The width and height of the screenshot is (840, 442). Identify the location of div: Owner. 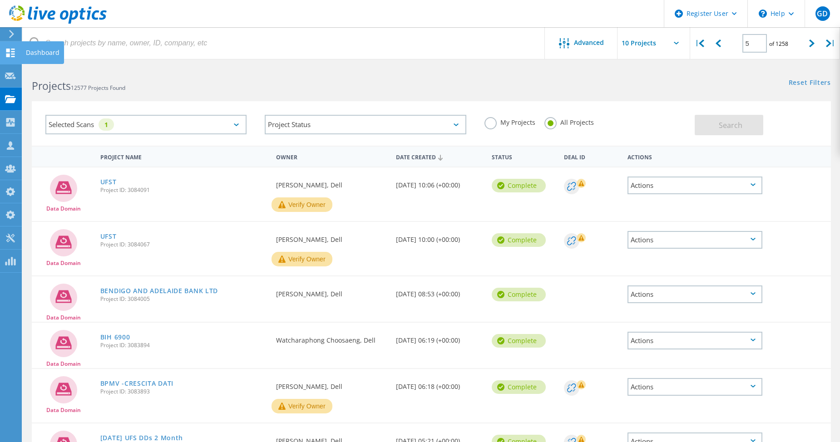
(331, 156).